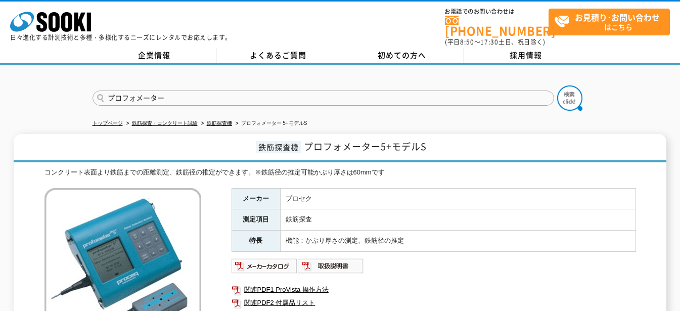 The image size is (680, 311). Describe the element at coordinates (402, 56) in the screenshot. I see `a: 初めての方へ` at that location.